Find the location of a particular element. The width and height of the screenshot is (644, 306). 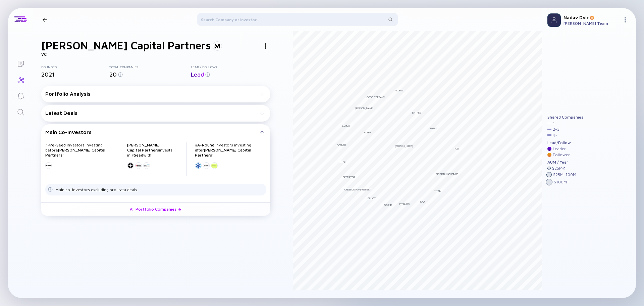

img: Profile Picture is located at coordinates (554, 20).